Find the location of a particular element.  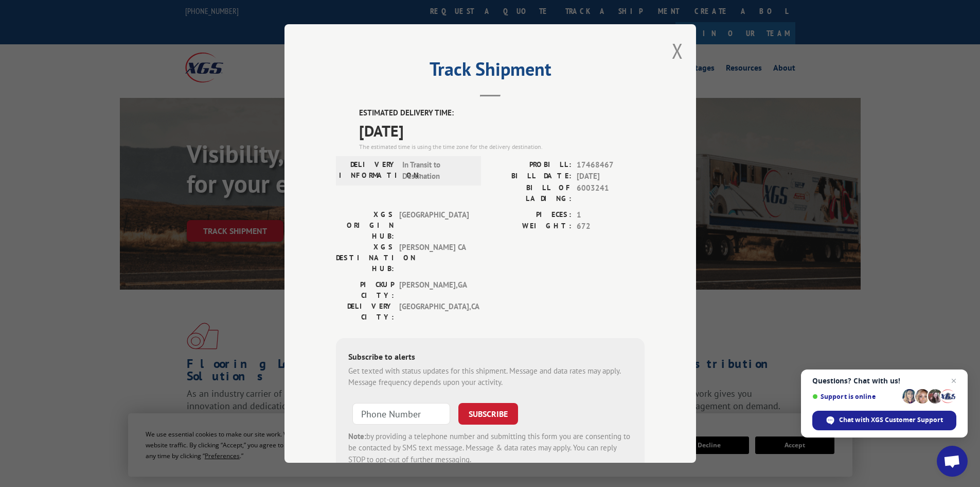

label: XGS ORIGIN HUB: is located at coordinates (365, 226).